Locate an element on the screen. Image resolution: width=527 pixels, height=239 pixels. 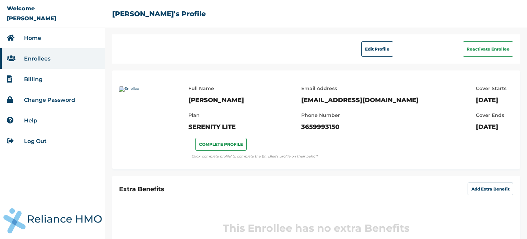
p: Welcome is located at coordinates (21, 8).